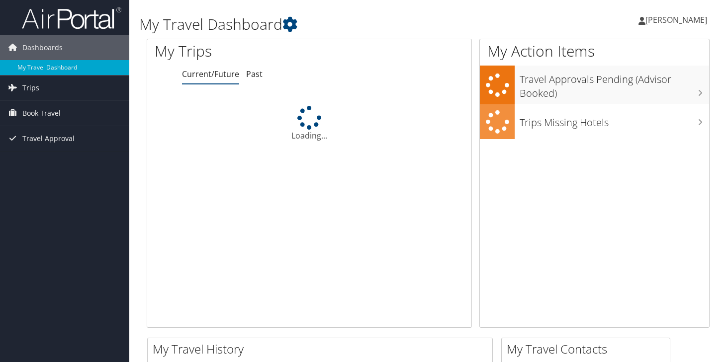  Describe the element at coordinates (594, 51) in the screenshot. I see `h1: My Action Items` at that location.